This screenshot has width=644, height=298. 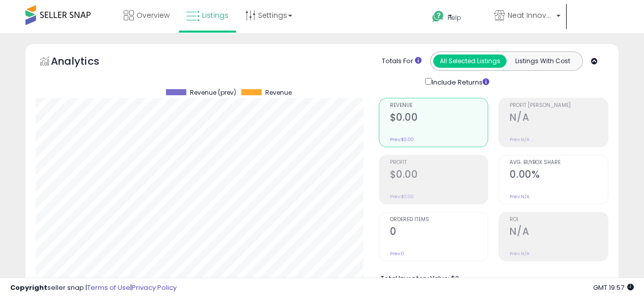 I want to click on li: $0, so click(x=490, y=278).